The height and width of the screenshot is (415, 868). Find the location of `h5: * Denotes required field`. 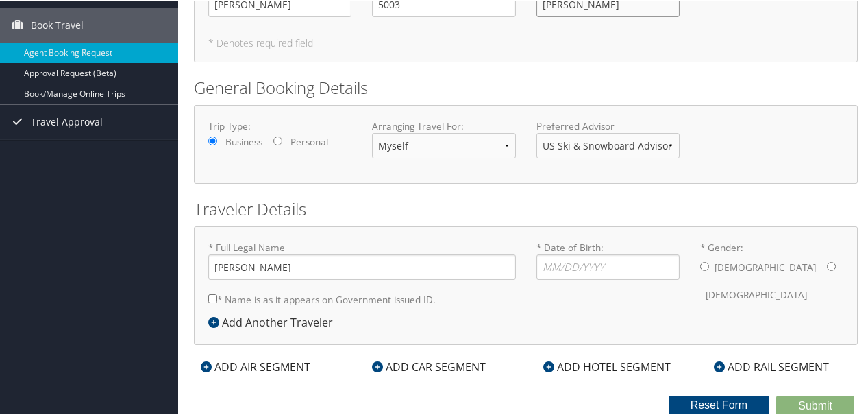

h5: * Denotes required field is located at coordinates (526, 42).